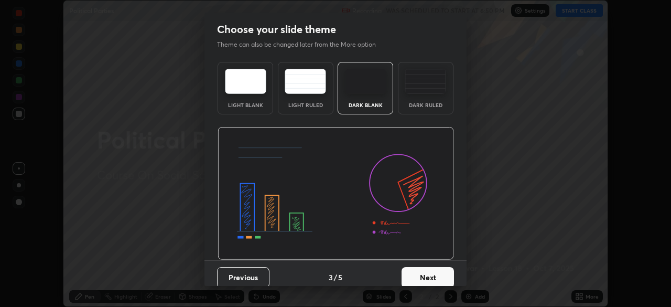 The image size is (671, 307). I want to click on div: Dark Blank, so click(365, 105).